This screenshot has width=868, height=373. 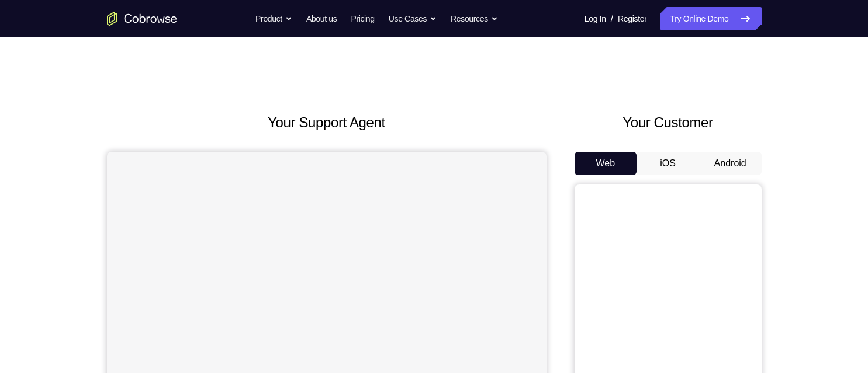 I want to click on button: Resources, so click(x=474, y=19).